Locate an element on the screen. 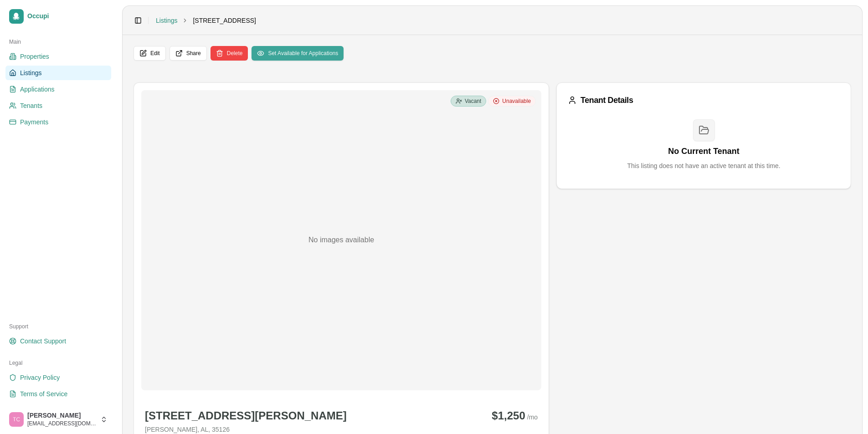  span: Terms of Service is located at coordinates (44, 394).